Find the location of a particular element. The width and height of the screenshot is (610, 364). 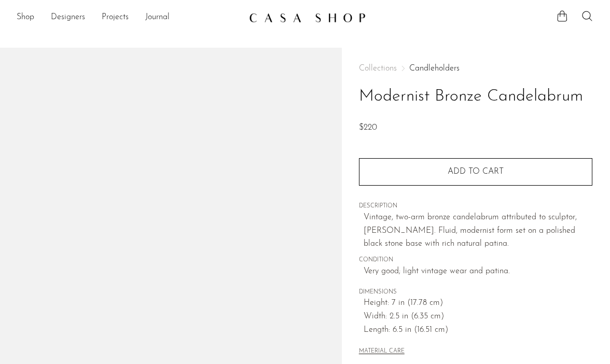

h1: Modernist Bronze Candelabrum is located at coordinates (476, 96).